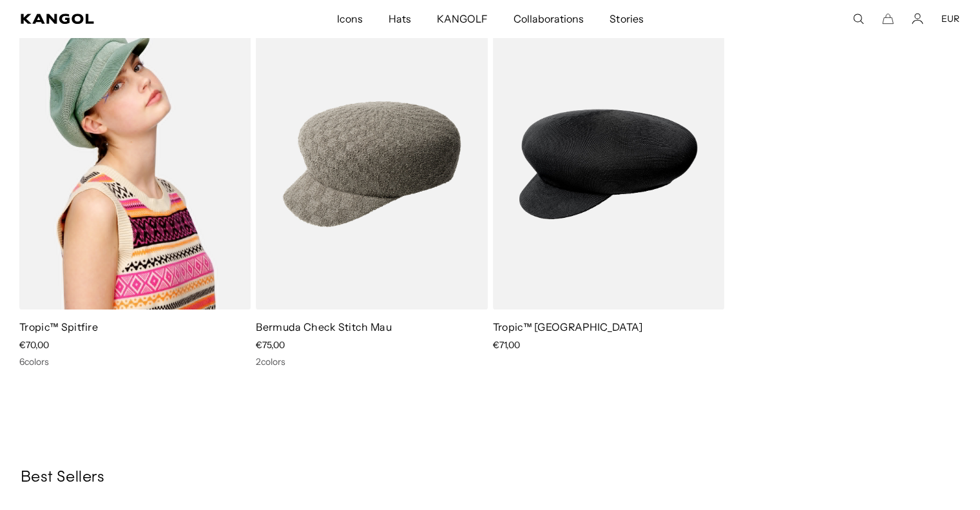  What do you see at coordinates (888, 19) in the screenshot?
I see `button: Cart` at bounding box center [888, 19].